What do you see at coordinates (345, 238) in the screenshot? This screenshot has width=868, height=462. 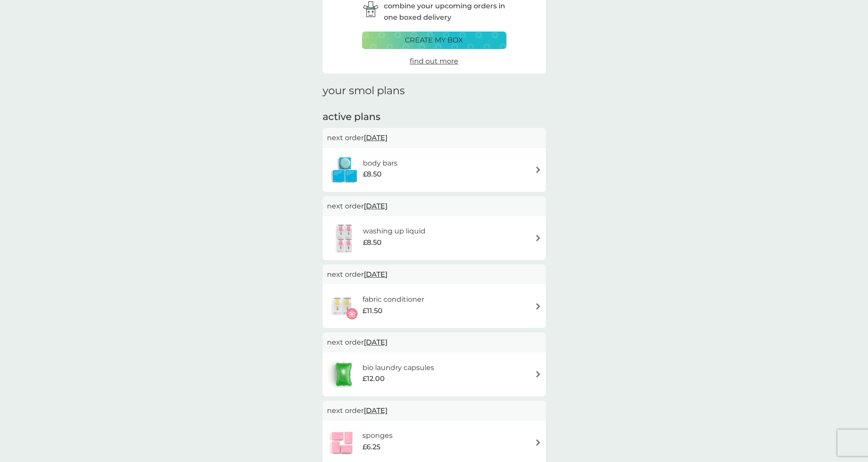 I see `img: washing up liquid` at bounding box center [345, 238].